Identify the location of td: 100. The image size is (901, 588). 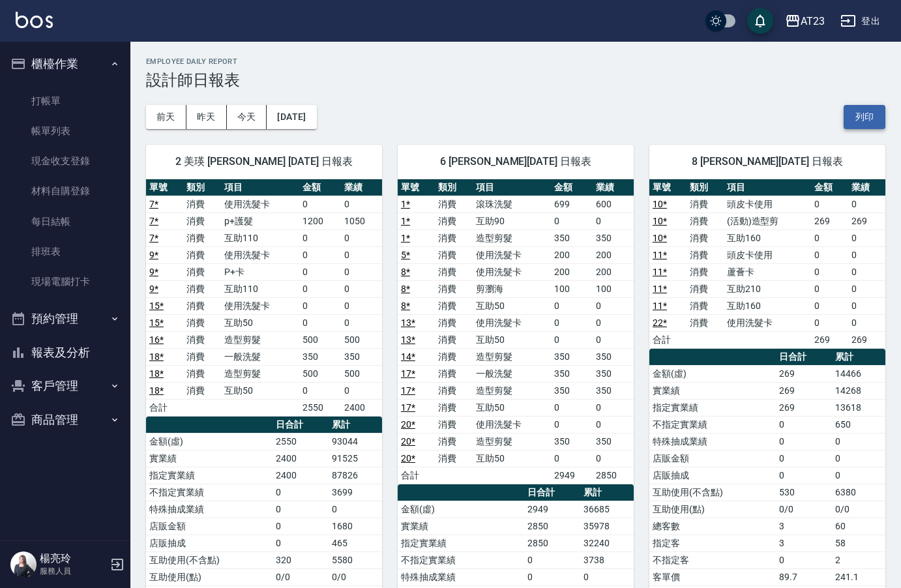
(613, 288).